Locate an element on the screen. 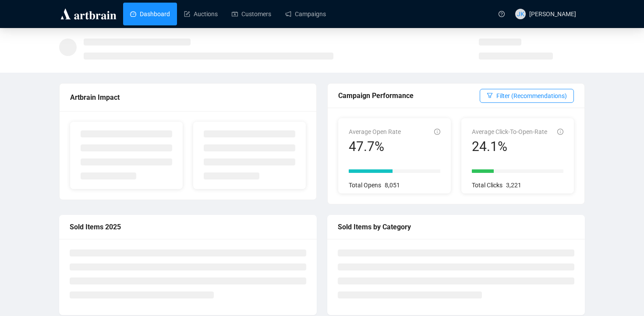  span: Filter (Recommendations) is located at coordinates (531, 96).